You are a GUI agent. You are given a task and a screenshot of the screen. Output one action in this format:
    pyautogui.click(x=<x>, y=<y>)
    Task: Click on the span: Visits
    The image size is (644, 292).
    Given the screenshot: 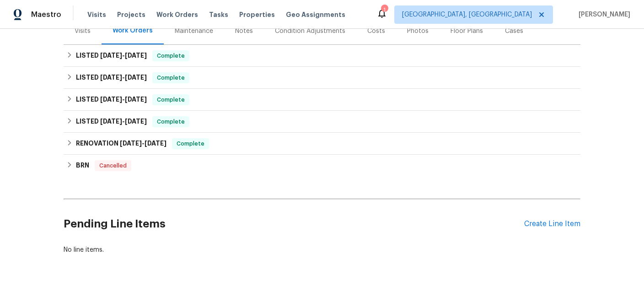 What is the action you would take?
    pyautogui.click(x=96, y=15)
    